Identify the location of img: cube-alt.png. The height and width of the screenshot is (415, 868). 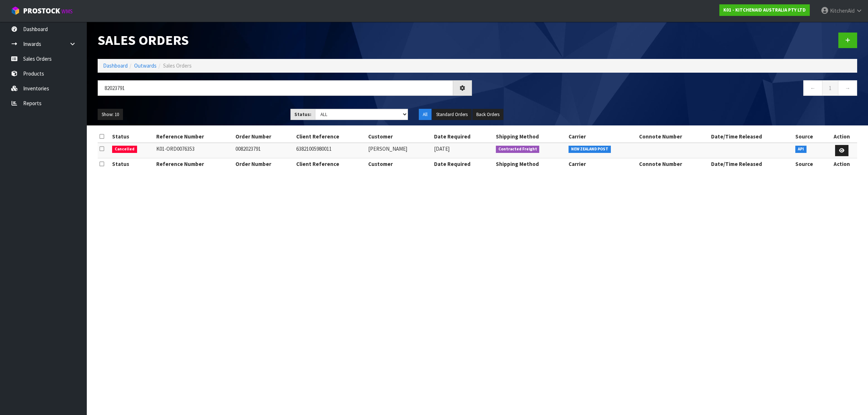
(15, 11).